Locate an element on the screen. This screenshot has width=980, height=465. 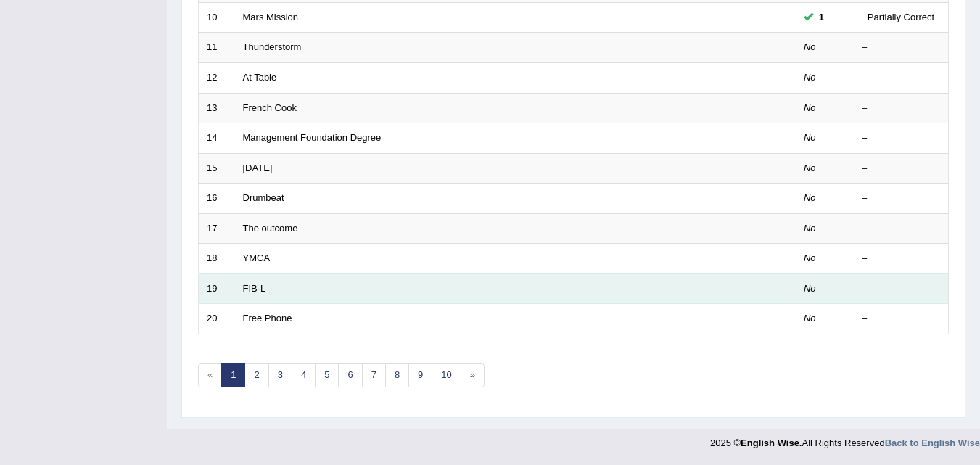
a: 1 is located at coordinates (233, 375).